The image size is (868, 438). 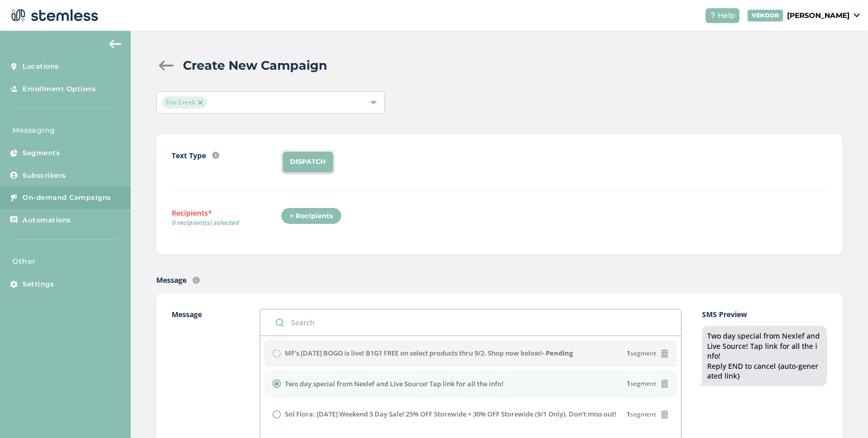 I want to click on strong: - Pending, so click(x=557, y=353).